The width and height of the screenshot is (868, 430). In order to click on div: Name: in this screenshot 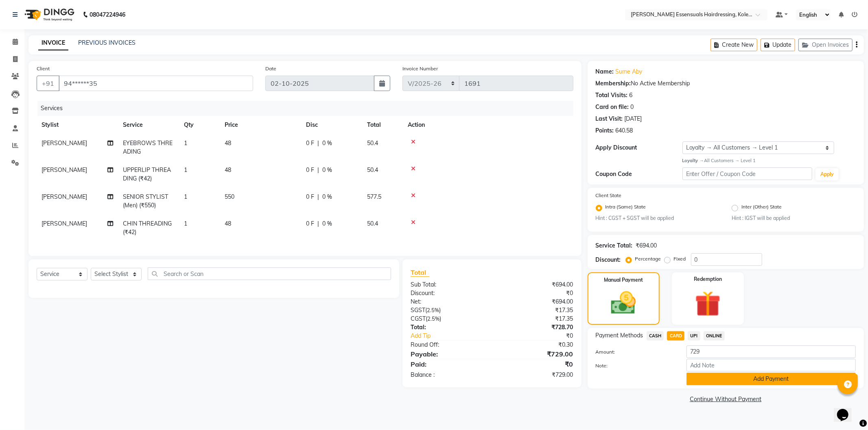, I will do `click(604, 71)`.